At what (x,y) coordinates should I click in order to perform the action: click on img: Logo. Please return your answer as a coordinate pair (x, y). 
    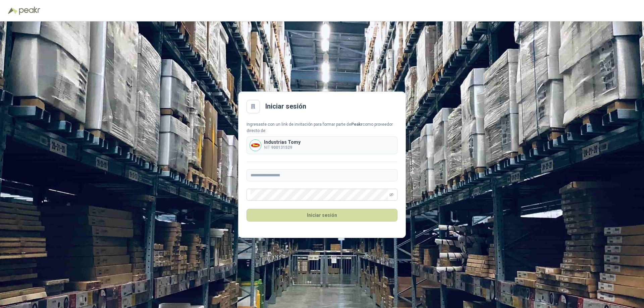
    Looking at the image, I should click on (13, 11).